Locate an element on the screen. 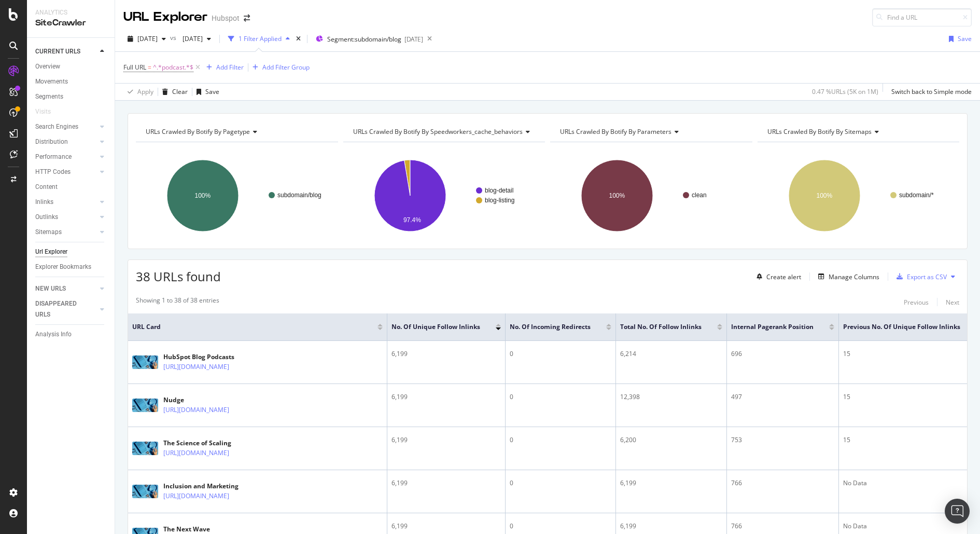  text: blog-listing is located at coordinates (500, 200).